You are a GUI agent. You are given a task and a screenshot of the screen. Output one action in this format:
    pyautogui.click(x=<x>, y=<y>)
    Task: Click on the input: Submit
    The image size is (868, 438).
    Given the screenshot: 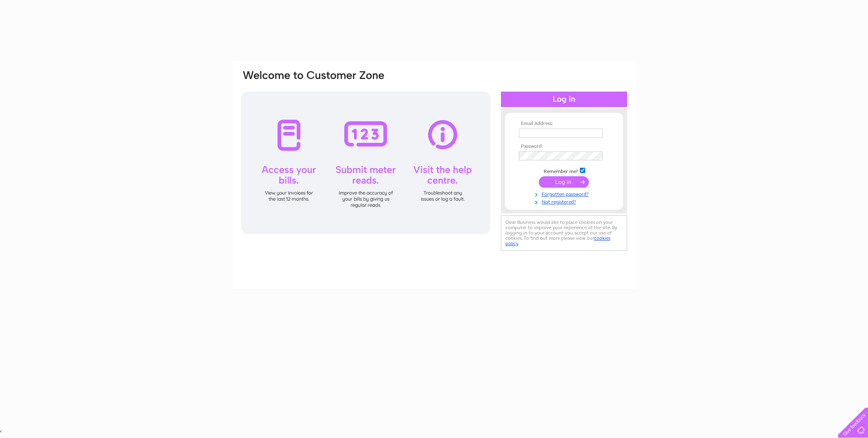 What is the action you would take?
    pyautogui.click(x=564, y=182)
    